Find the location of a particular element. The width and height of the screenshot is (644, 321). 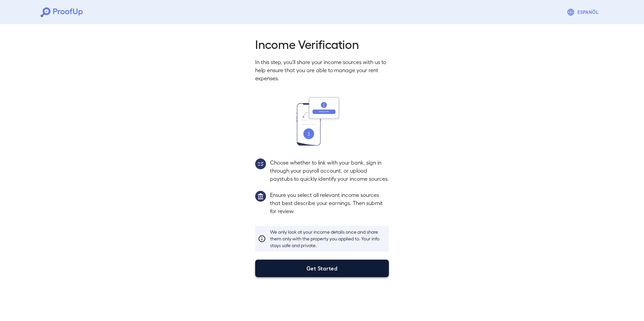

p: Choose whether to link with your bank, sign in through your payroll account, or upload paystubs t... is located at coordinates (329, 171).